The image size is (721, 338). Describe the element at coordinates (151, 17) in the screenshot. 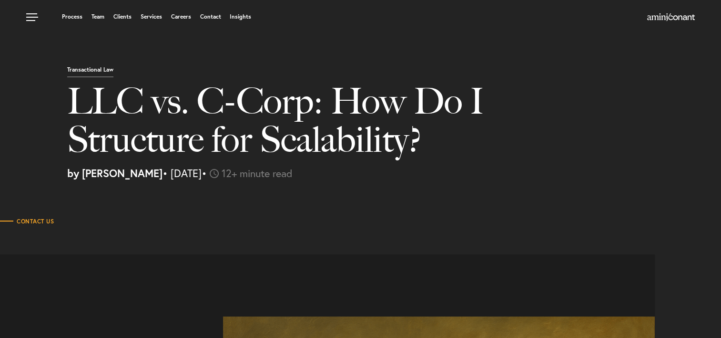

I see `a: Services` at that location.